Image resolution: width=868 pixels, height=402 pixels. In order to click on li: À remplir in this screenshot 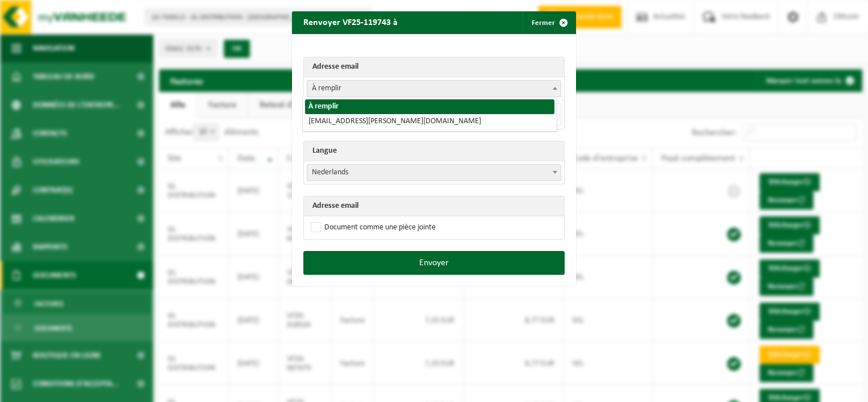, I will do `click(429, 107)`.